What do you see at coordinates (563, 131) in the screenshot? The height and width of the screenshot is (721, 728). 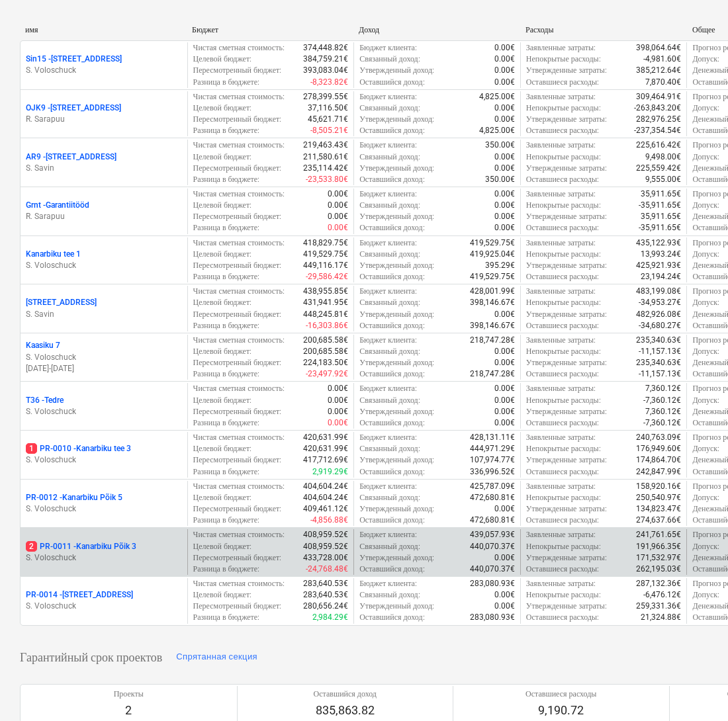 I see `p: Оставшиеся расходы :` at bounding box center [563, 131].